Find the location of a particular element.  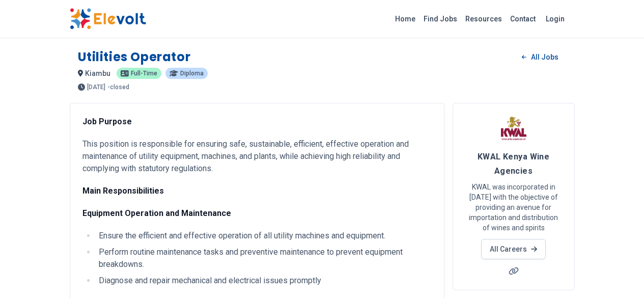

li: Diagnose and repair mechanical and electrical issues promptly is located at coordinates (264, 280).